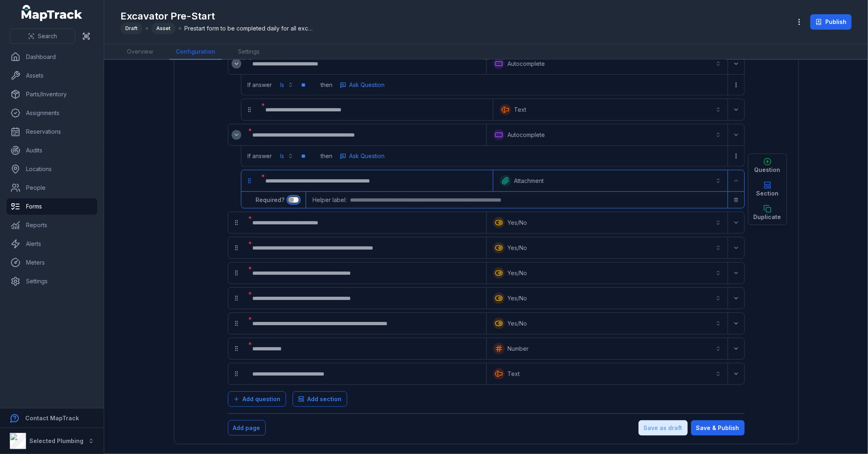  I want to click on a: Audits, so click(52, 150).